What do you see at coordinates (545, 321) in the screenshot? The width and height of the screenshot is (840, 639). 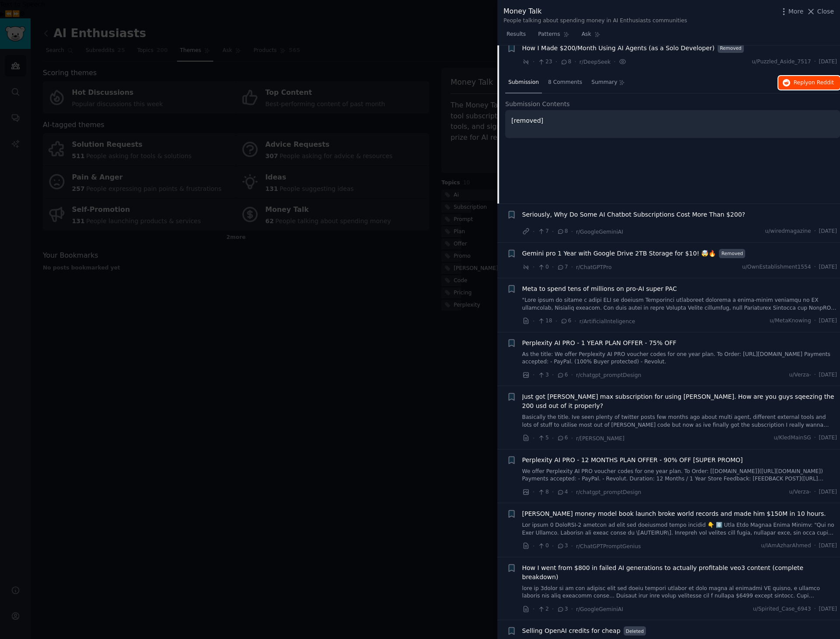 I see `span: 18` at bounding box center [545, 321].